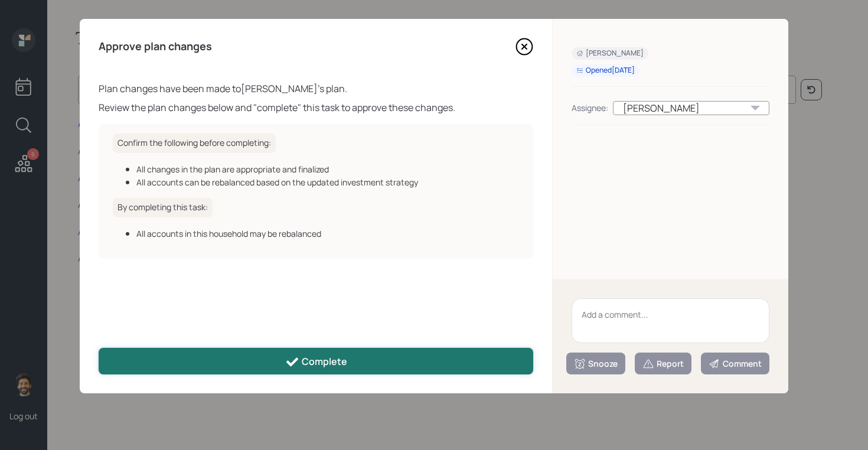 Image resolution: width=868 pixels, height=450 pixels. I want to click on h6: By completing this task:, so click(163, 208).